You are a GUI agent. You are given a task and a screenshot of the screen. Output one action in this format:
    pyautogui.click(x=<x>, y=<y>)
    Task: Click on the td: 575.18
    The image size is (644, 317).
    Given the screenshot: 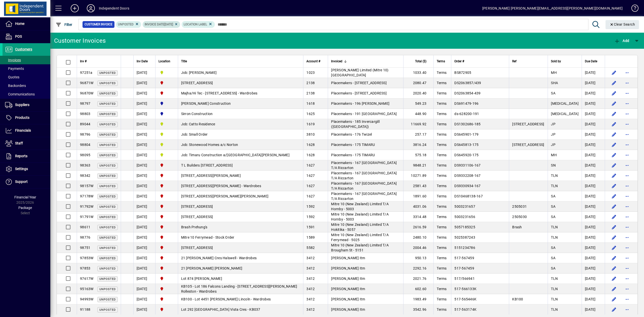 What is the action you would take?
    pyautogui.click(x=418, y=155)
    